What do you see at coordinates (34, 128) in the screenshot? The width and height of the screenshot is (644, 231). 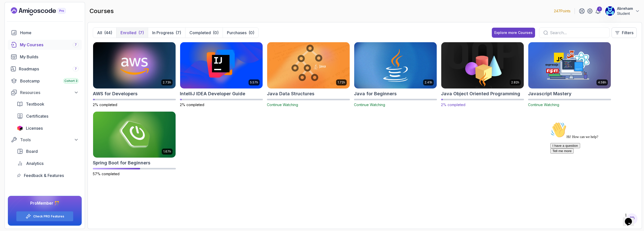 I see `span: Licenses` at bounding box center [34, 128].